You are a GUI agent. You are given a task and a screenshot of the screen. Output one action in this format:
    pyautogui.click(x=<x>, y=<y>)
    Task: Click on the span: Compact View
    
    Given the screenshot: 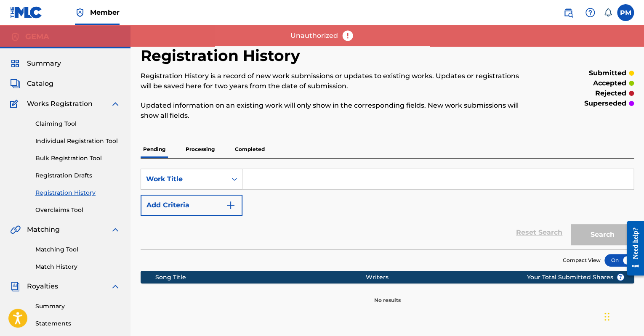 What is the action you would take?
    pyautogui.click(x=582, y=260)
    